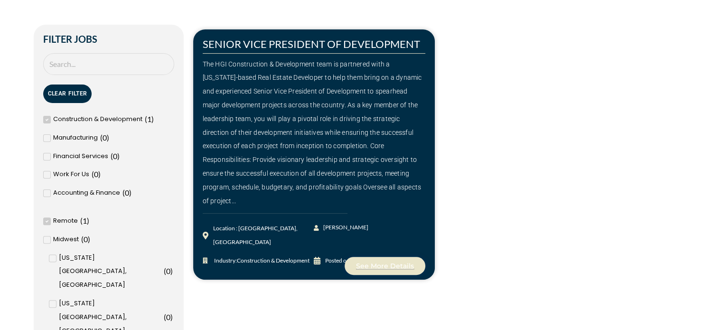  What do you see at coordinates (385, 266) in the screenshot?
I see `span: See More Details` at bounding box center [385, 266].